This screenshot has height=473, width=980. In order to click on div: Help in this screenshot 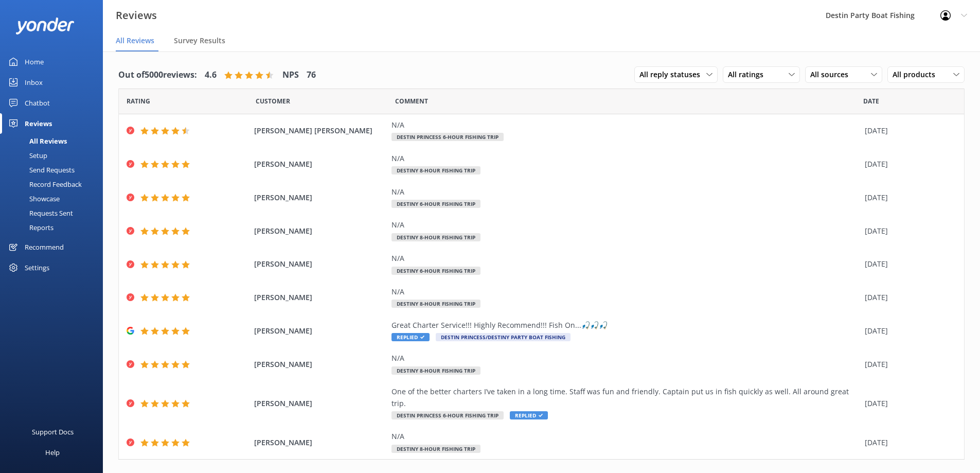, I will do `click(53, 452)`.